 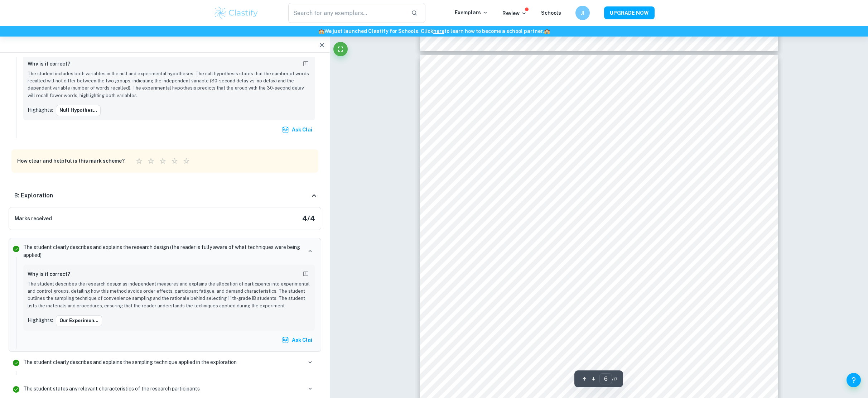 What do you see at coordinates (79, 321) in the screenshot?
I see `button: Our experimen...` at bounding box center [79, 321].